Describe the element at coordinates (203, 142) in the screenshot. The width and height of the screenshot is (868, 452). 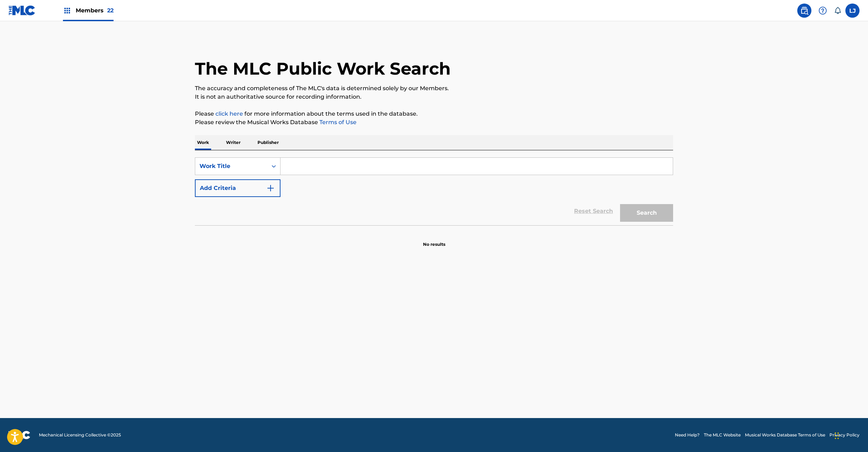
I see `p: Work` at that location.